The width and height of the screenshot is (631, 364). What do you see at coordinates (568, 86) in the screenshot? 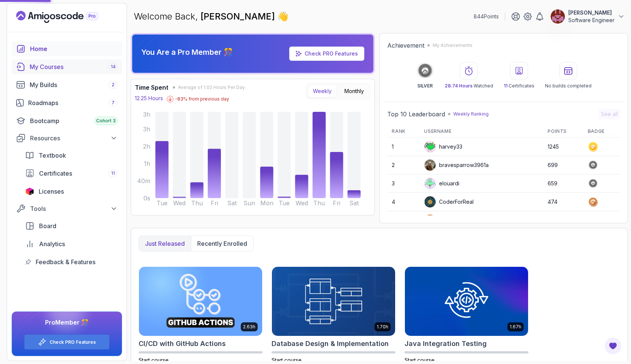
I see `p: No builds completed` at bounding box center [568, 86].